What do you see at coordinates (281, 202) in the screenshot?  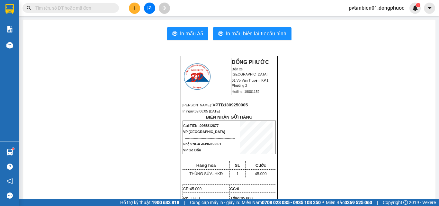 I see `span: Miền Nam` at bounding box center [281, 202].